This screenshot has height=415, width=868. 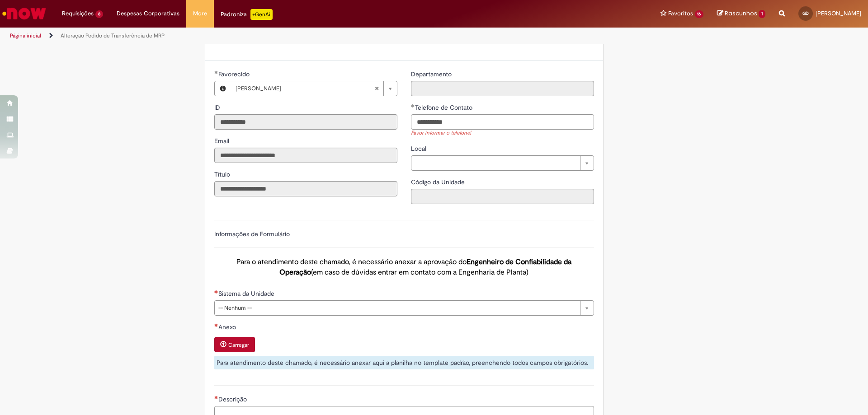 What do you see at coordinates (444, 108) in the screenshot?
I see `span: Telefone de Contato` at bounding box center [444, 108].